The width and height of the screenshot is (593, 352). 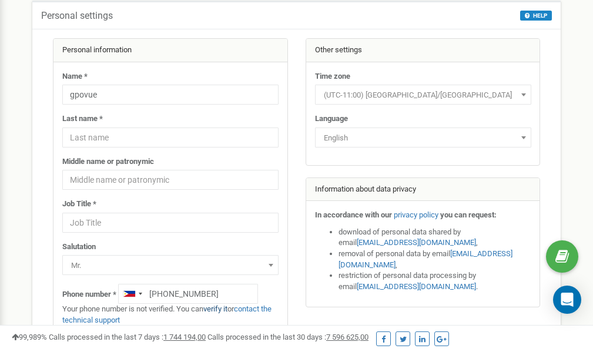 What do you see at coordinates (416, 214) in the screenshot?
I see `a: privacy policy` at bounding box center [416, 214].